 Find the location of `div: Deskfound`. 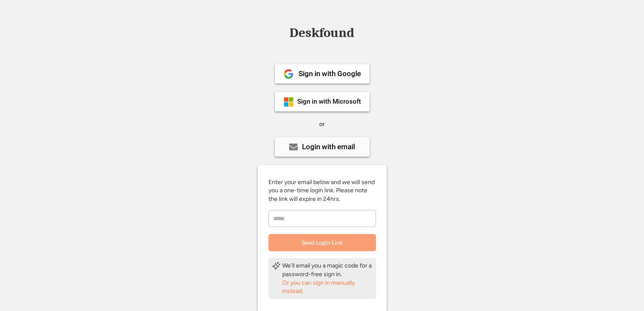

div: Deskfound is located at coordinates (322, 33).